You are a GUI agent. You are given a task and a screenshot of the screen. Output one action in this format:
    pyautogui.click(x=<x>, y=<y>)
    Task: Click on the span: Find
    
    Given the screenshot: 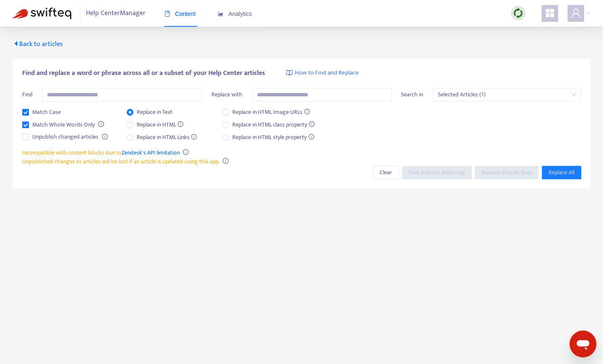 What is the action you would take?
    pyautogui.click(x=27, y=94)
    